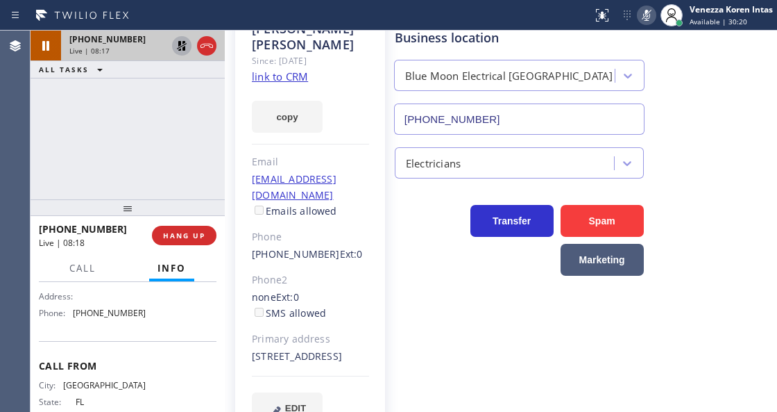  What do you see at coordinates (90, 51) in the screenshot?
I see `span: Live | 08:17` at bounding box center [90, 51].